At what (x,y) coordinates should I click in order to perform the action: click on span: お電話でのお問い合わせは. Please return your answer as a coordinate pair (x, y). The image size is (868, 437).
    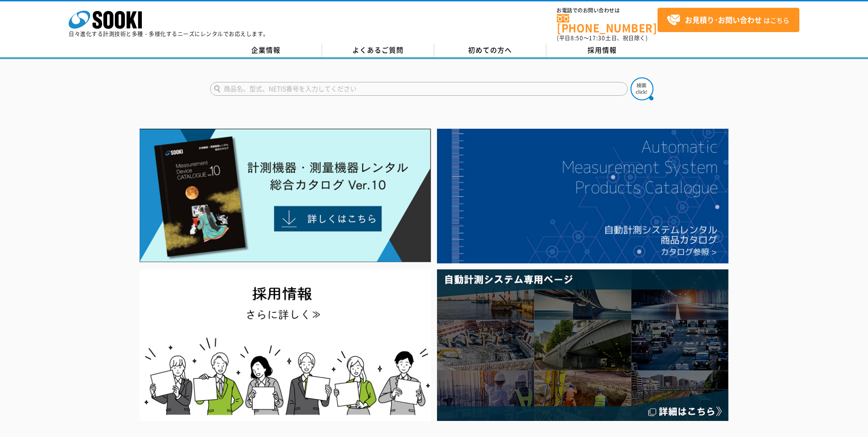
    Looking at the image, I should click on (607, 11).